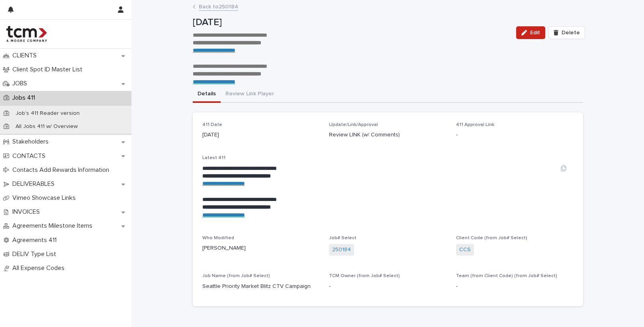 This screenshot has width=644, height=327. What do you see at coordinates (54, 226) in the screenshot?
I see `p: Agreements Milestone Items` at bounding box center [54, 226].